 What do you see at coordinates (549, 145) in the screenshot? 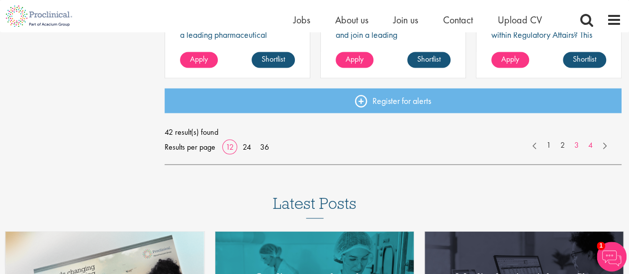
I see `a: 1` at bounding box center [549, 145].